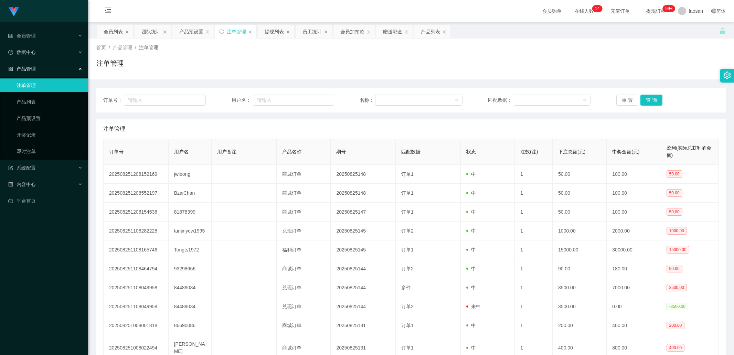 This screenshot has width=734, height=355. Describe the element at coordinates (242, 100) in the screenshot. I see `span: 用户名：` at that location.